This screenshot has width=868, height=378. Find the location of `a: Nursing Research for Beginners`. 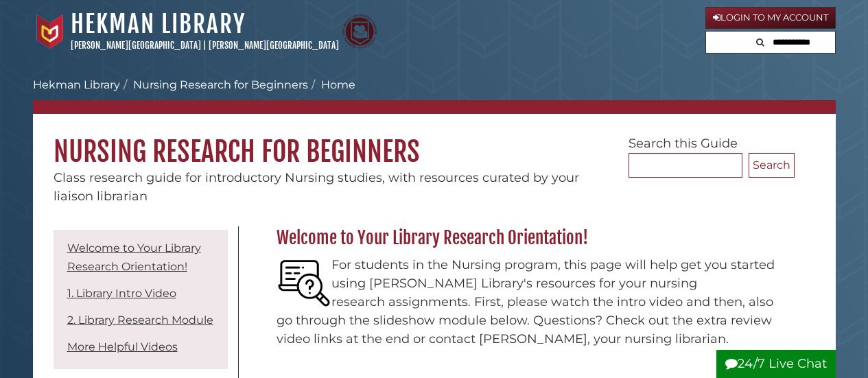

a: Nursing Research for Beginners is located at coordinates (220, 84).